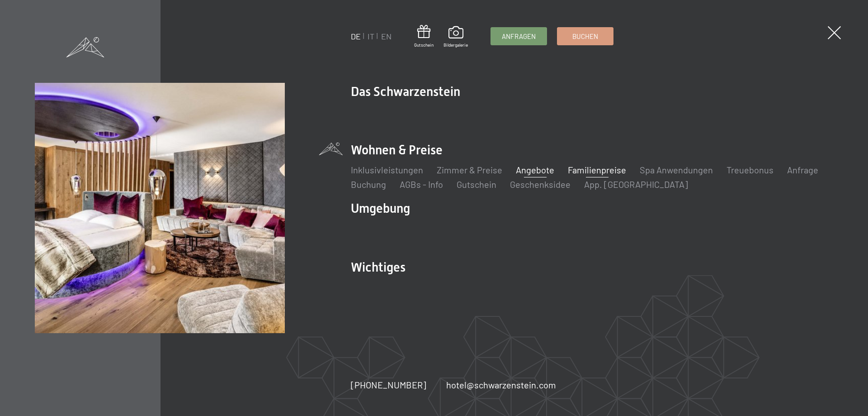 This screenshot has height=416, width=868. I want to click on a: IT, so click(371, 36).